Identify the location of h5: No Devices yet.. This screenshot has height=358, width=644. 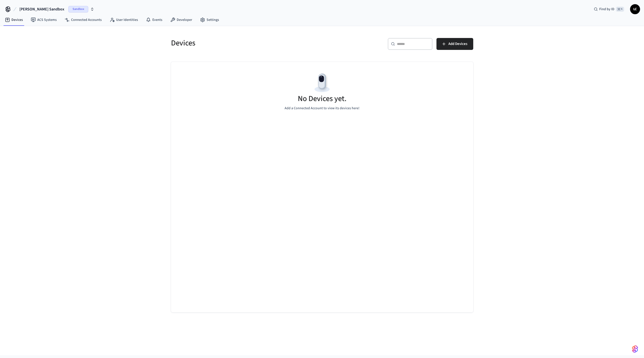
(322, 99).